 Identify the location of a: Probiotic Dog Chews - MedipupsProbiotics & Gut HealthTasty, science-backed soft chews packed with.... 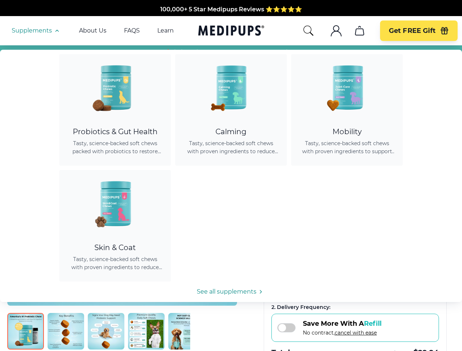
(115, 110).